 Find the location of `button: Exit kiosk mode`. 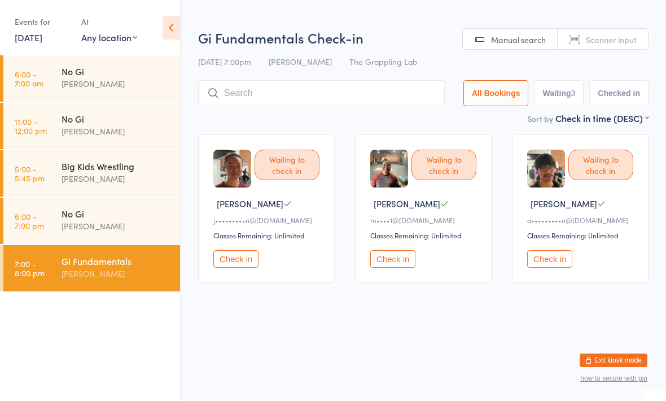

button: Exit kiosk mode is located at coordinates (613, 360).